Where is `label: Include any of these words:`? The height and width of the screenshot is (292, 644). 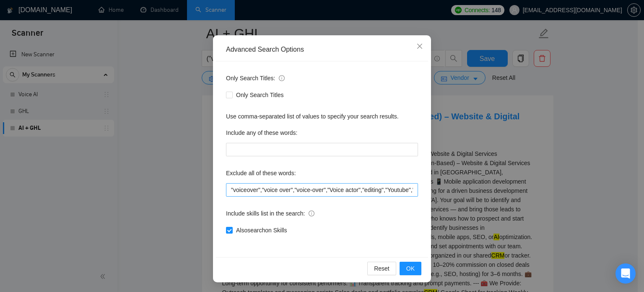
label: Include any of these words: is located at coordinates (261, 133).